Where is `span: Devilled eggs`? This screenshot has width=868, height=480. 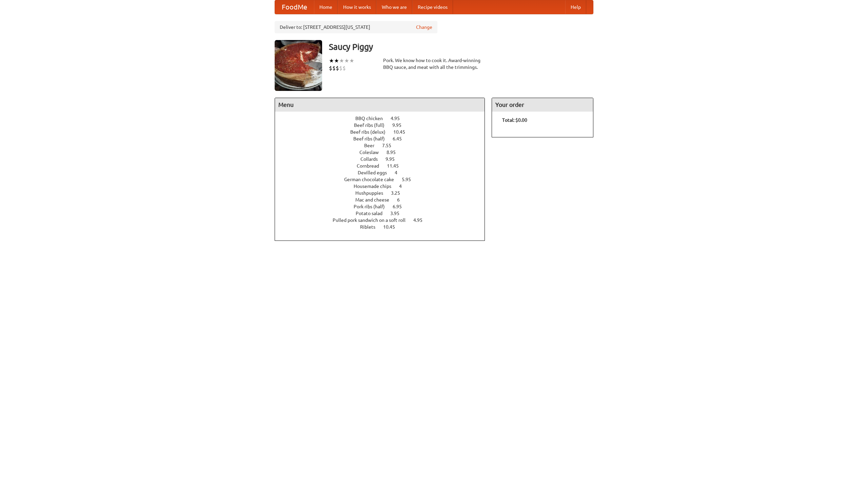
span: Devilled eggs is located at coordinates (376, 172).